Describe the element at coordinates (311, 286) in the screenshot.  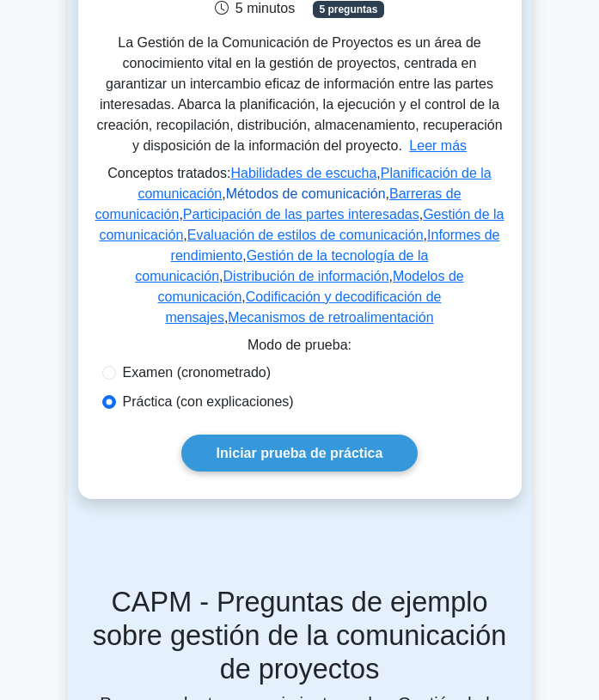
I see `a: Modelos de comunicación` at that location.